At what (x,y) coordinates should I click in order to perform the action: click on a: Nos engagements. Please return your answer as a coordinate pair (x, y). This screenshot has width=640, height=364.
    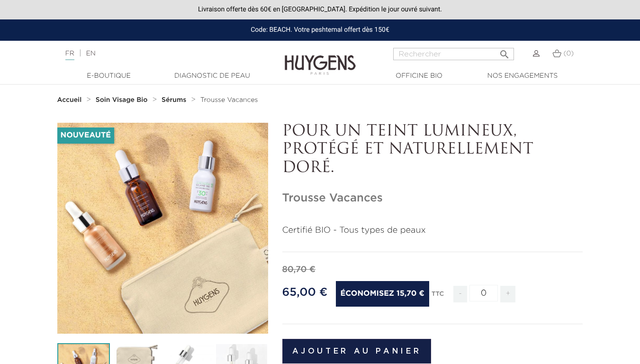
    Looking at the image, I should click on (523, 76).